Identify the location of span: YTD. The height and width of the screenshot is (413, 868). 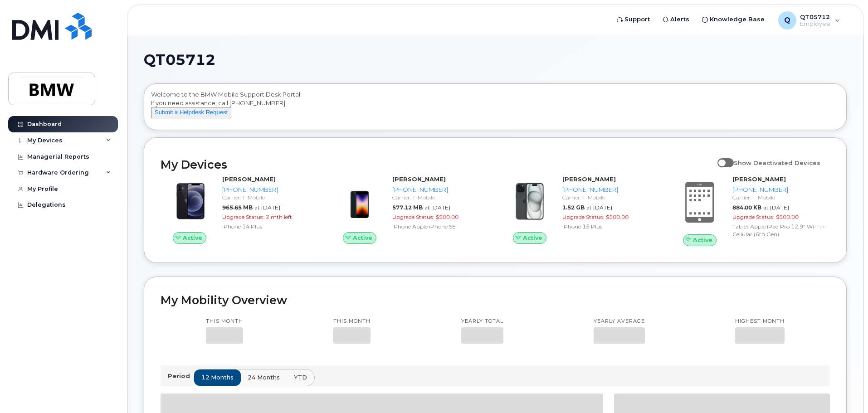
(300, 377).